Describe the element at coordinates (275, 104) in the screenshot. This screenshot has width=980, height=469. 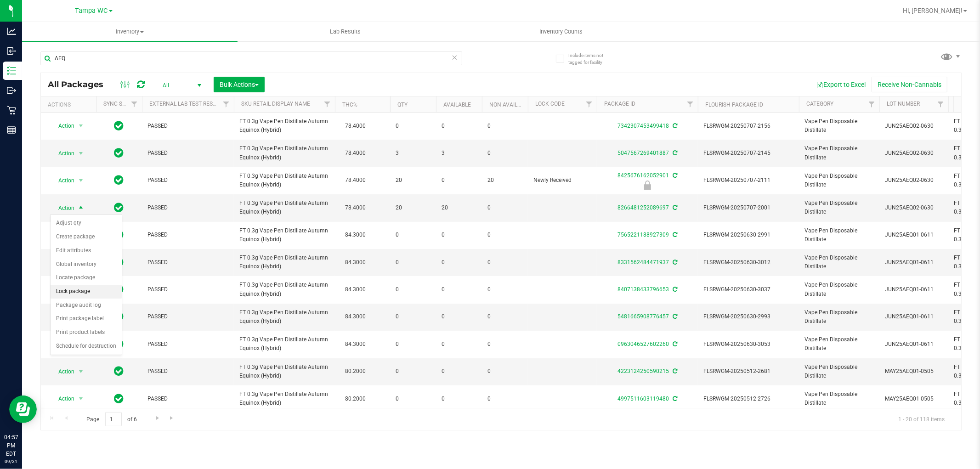
I see `a: Sku Retail Display Name` at that location.